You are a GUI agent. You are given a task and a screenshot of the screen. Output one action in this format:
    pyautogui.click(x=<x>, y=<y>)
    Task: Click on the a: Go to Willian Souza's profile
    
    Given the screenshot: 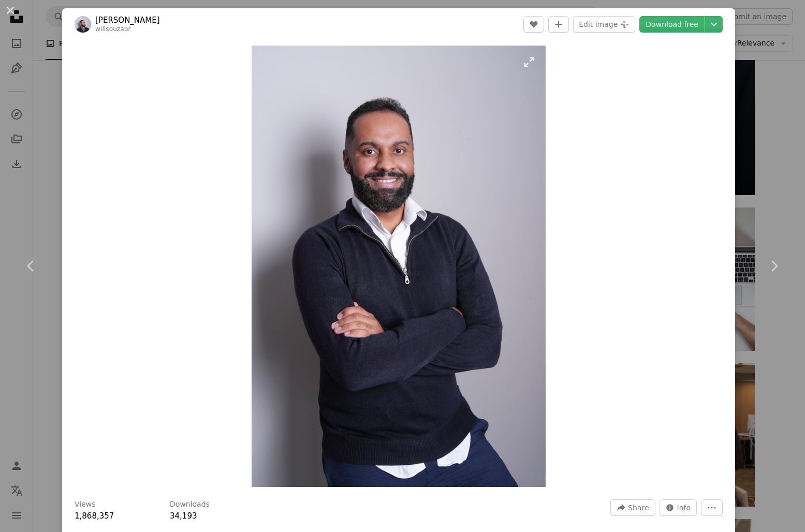 What is the action you would take?
    pyautogui.click(x=83, y=24)
    